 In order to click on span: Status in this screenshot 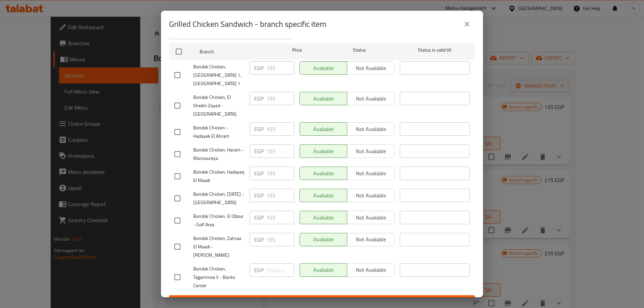, I will do `click(359, 50)`.